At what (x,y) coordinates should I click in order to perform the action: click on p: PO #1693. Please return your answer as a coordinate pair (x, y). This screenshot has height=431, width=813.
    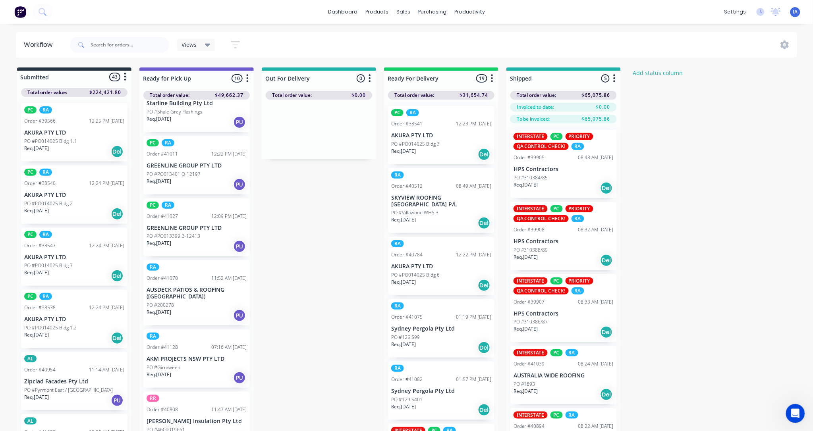
    Looking at the image, I should click on (524, 384).